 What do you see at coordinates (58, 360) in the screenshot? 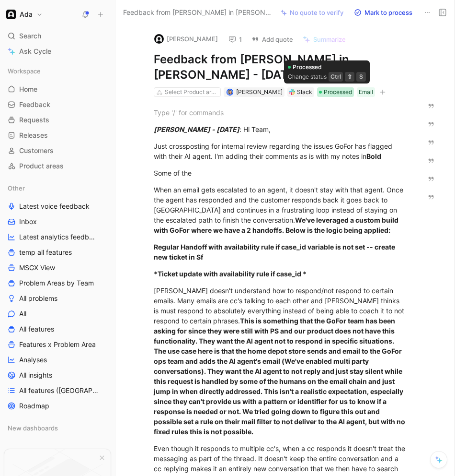
I see `a: Analyses` at bounding box center [58, 360].